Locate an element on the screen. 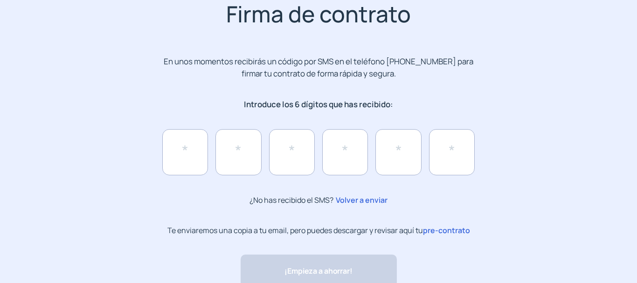  span: pre-contrato is located at coordinates (446, 230).